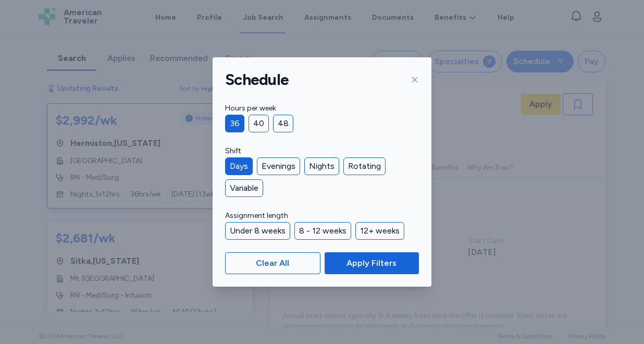  What do you see at coordinates (371, 263) in the screenshot?
I see `button: Apply Filters` at bounding box center [371, 263].